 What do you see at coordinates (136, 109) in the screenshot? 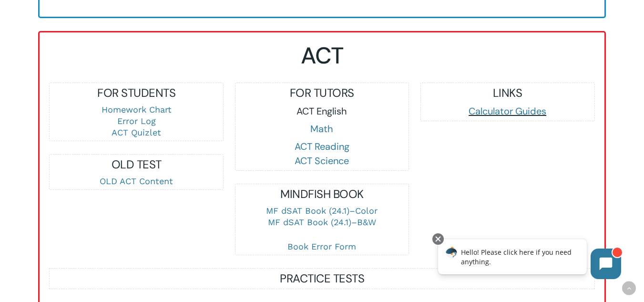
I see `a: Homework Chart` at bounding box center [136, 109].